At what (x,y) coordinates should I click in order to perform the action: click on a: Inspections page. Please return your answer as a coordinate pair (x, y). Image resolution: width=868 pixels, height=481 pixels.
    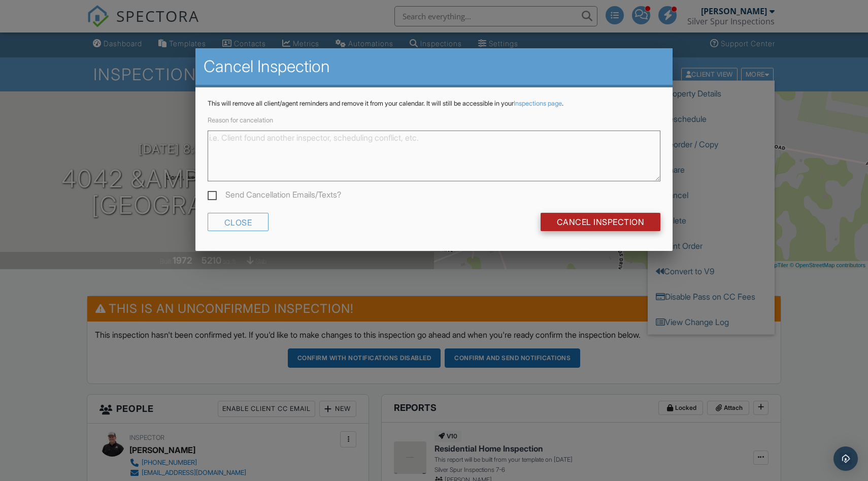
    Looking at the image, I should click on (537, 103).